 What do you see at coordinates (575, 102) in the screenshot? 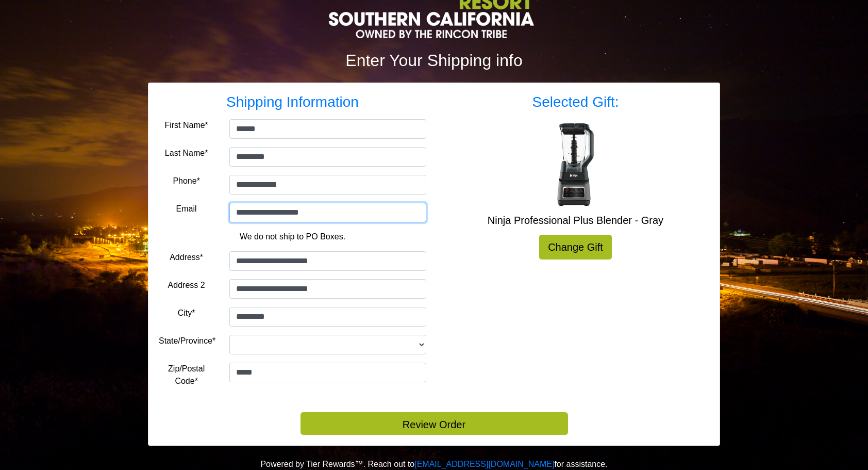
I see `h3: Selected Gift:` at bounding box center [575, 102].